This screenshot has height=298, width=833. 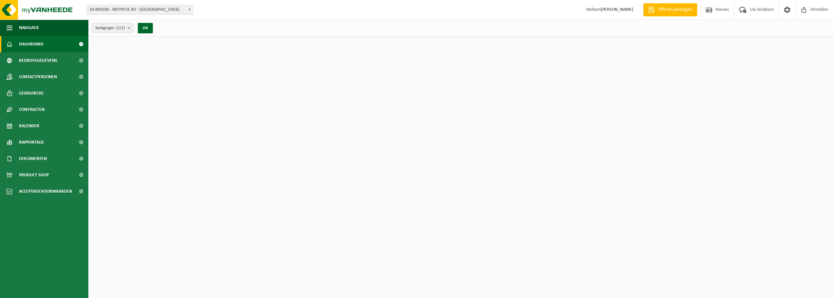 What do you see at coordinates (45, 191) in the screenshot?
I see `span: Acceptatievoorwaarden` at bounding box center [45, 191].